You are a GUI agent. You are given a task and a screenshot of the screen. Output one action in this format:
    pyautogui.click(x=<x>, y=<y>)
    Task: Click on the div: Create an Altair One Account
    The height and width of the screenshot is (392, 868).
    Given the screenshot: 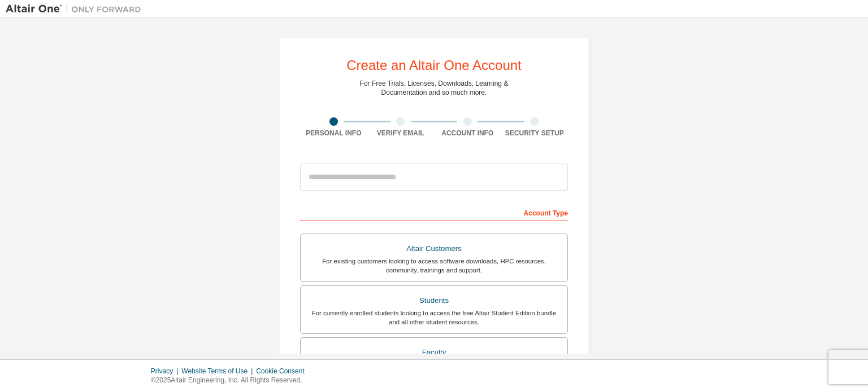 What is the action you would take?
    pyautogui.click(x=434, y=66)
    